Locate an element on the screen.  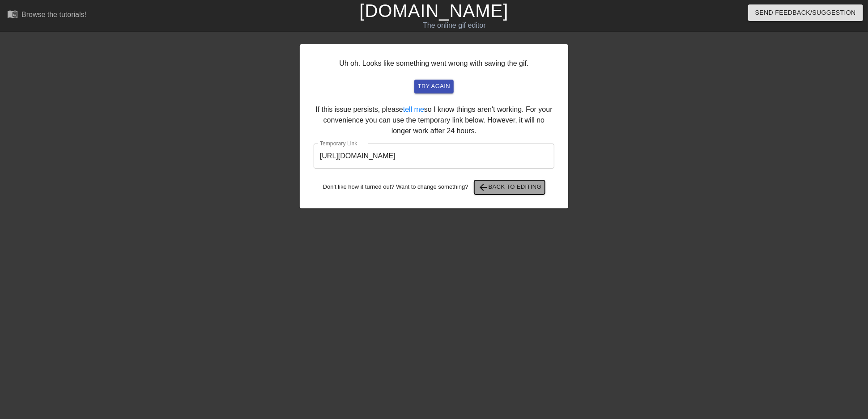
span: arrow_back is located at coordinates (483, 187).